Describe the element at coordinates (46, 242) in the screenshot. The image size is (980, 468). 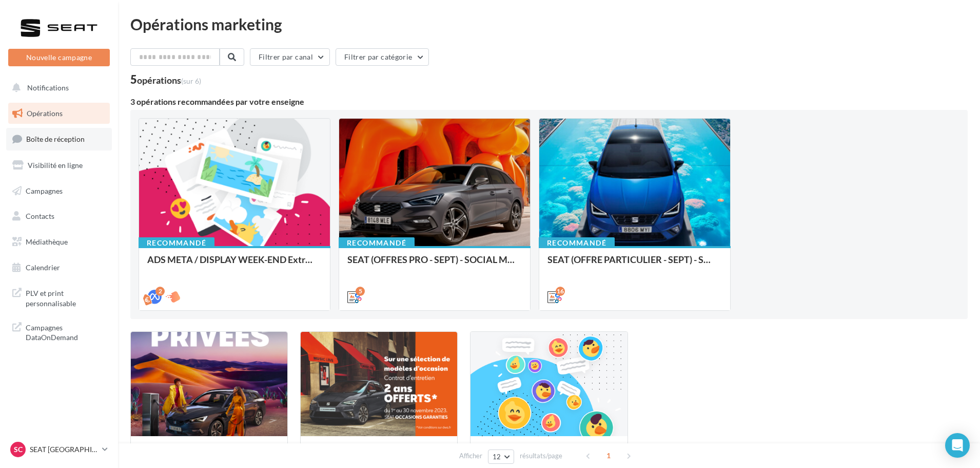
I see `span: Médiathèque` at that location.